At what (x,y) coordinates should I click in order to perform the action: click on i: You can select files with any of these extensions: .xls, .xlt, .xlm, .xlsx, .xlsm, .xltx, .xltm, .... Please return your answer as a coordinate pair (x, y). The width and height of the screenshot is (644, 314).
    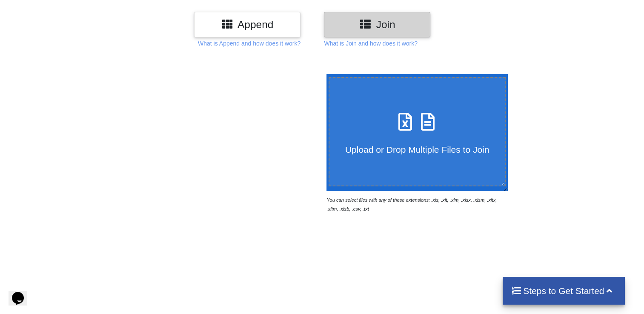
    Looking at the image, I should click on (412, 204).